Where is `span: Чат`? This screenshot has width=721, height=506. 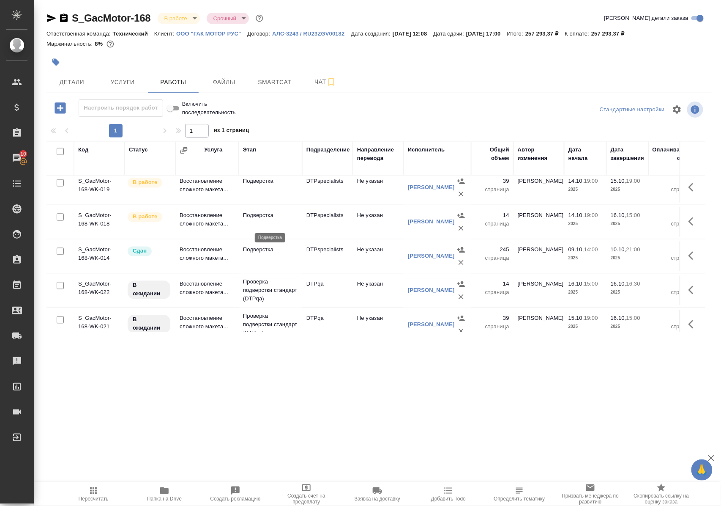 span: Чат is located at coordinates (325, 82).